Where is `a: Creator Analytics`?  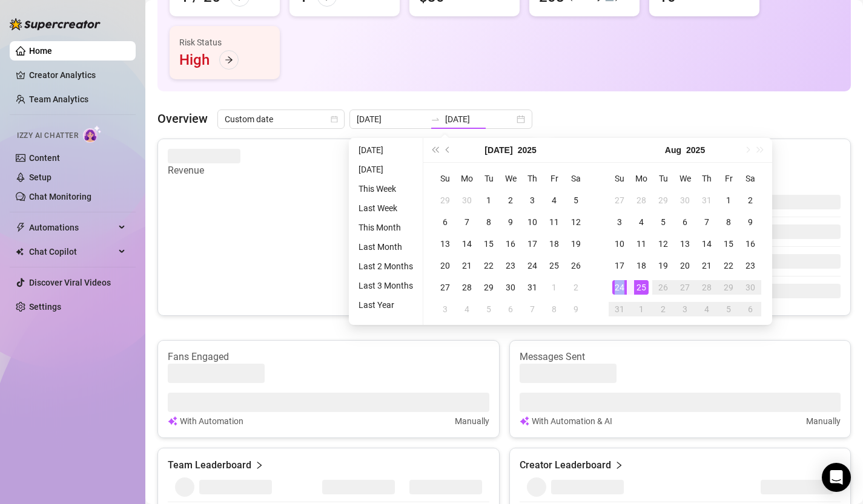
a: Creator Analytics is located at coordinates (77, 75).